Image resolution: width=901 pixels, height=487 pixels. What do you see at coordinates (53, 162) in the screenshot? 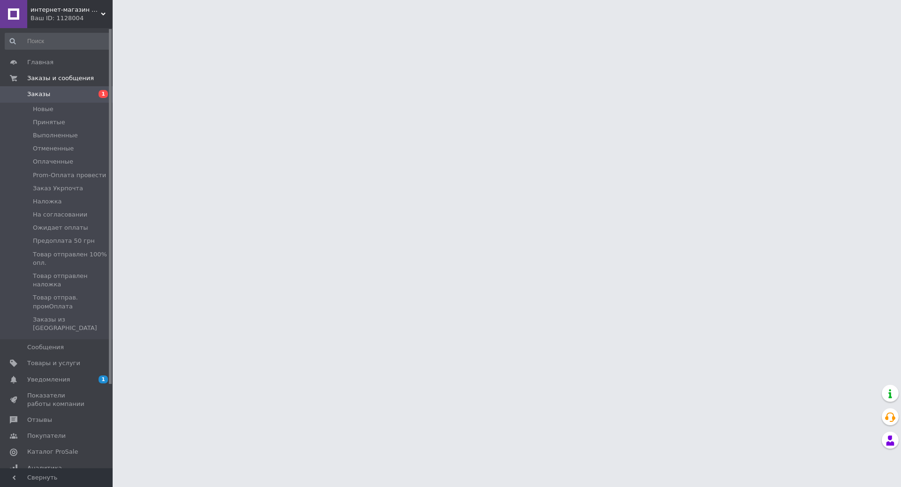
I see `span: Оплаченные` at bounding box center [53, 162].